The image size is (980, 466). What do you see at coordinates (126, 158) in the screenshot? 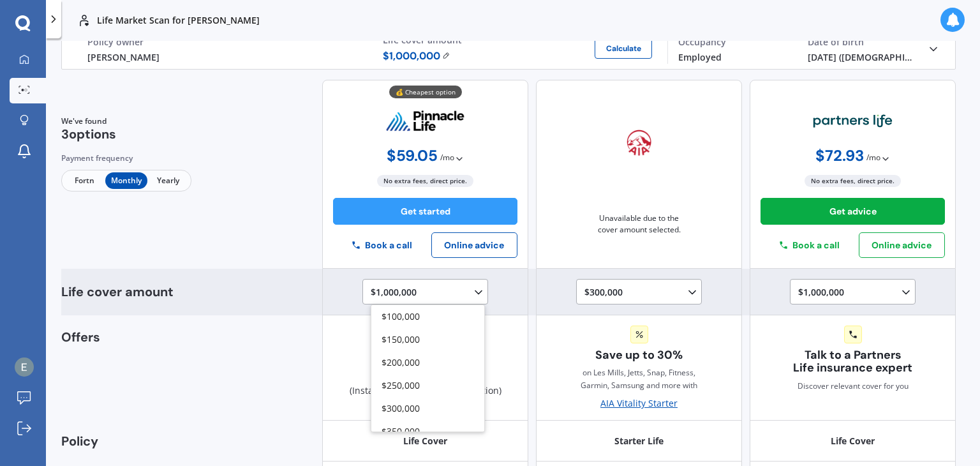
I see `div: Payment frequency` at bounding box center [126, 158].